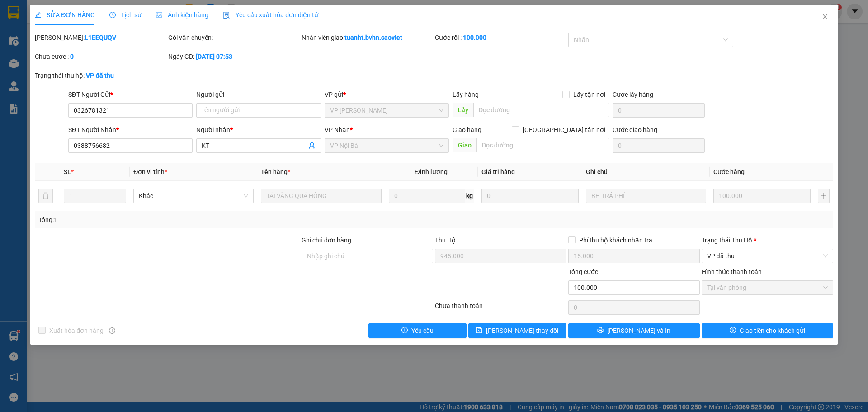 This screenshot has height=412, width=868. I want to click on span: Yêu cầu xuất hóa đơn điện tử, so click(270, 15).